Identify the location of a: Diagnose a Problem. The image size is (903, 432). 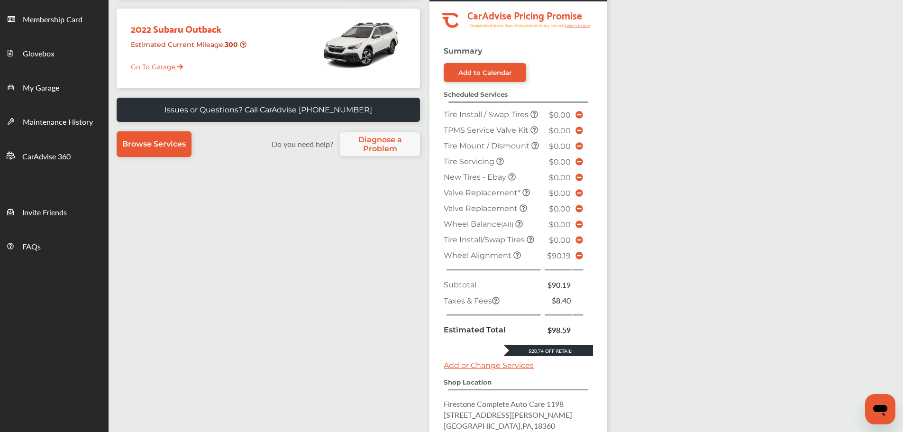
(380, 144).